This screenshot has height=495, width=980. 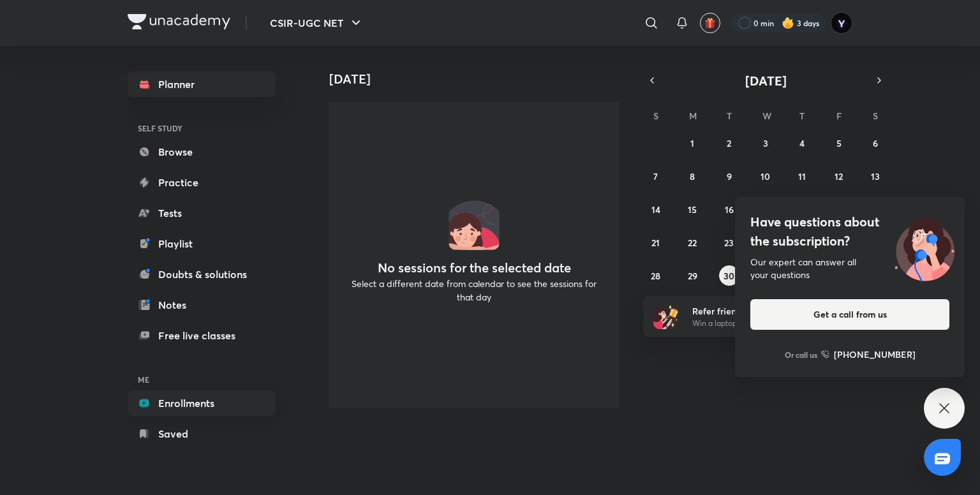 What do you see at coordinates (801, 355) in the screenshot?
I see `p: Or call us` at bounding box center [801, 355].